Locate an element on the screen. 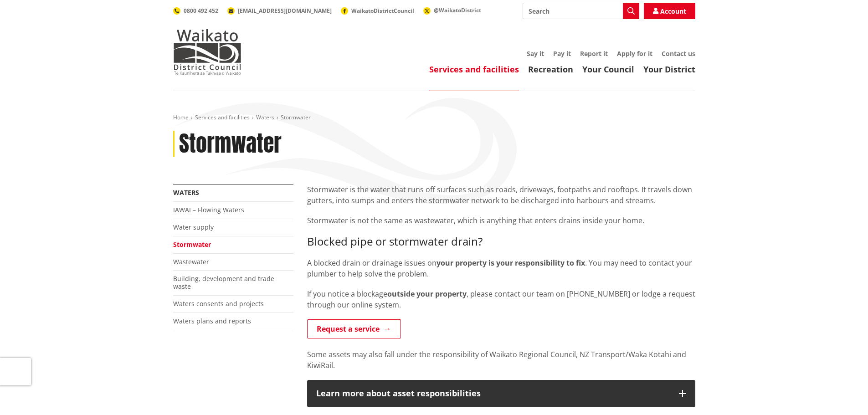  p: Some assets may also fall under the responsibility of Waikato Regional Council, NZ Transport/Waka... is located at coordinates (501, 360).